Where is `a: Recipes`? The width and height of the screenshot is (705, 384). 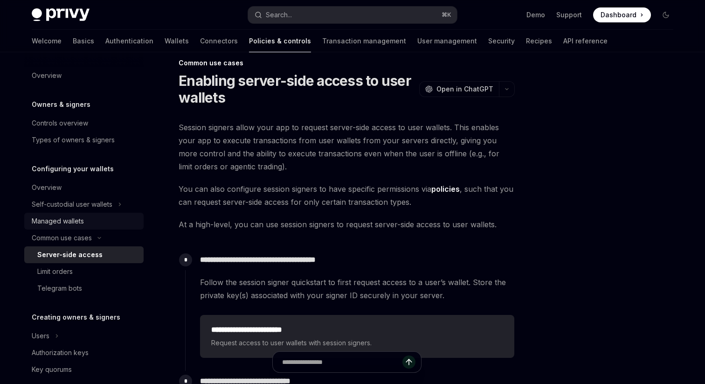 a: Recipes is located at coordinates (539, 41).